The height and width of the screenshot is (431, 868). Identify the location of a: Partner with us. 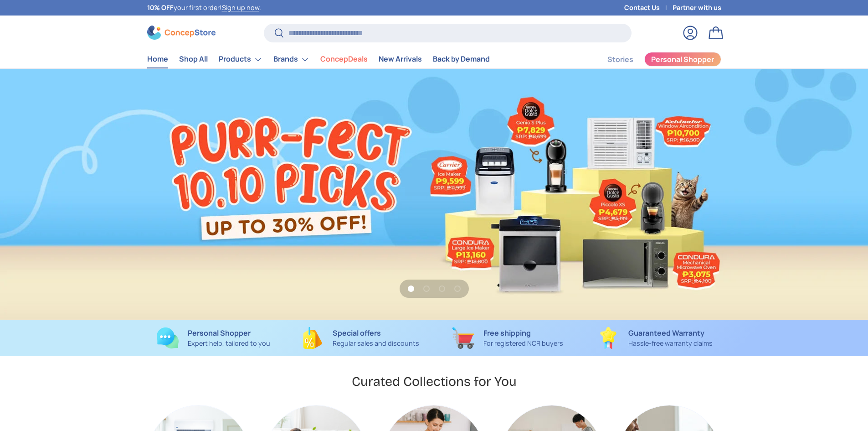
(697, 8).